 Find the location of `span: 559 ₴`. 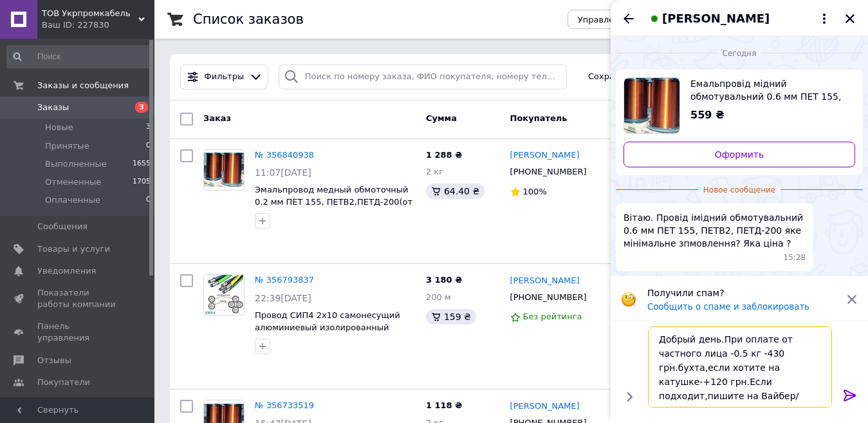

span: 559 ₴ is located at coordinates (707, 115).